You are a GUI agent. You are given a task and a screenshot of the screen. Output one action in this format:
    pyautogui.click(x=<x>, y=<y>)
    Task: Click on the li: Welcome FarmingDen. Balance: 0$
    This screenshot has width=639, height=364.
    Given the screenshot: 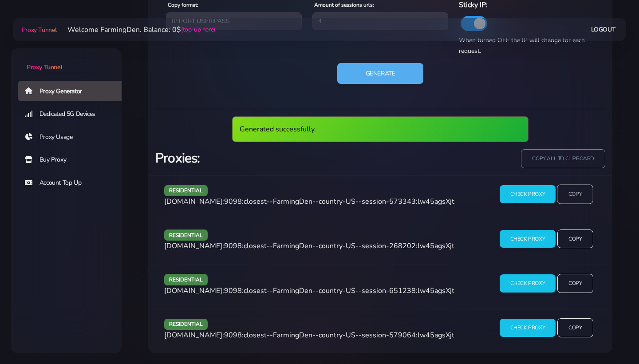 What is the action you would take?
    pyautogui.click(x=136, y=30)
    